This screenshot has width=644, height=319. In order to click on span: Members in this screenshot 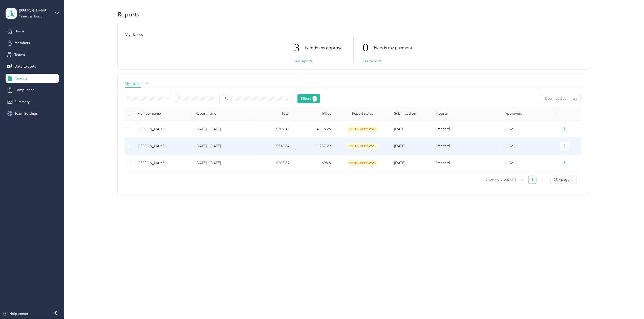, I will do `click(22, 43)`.